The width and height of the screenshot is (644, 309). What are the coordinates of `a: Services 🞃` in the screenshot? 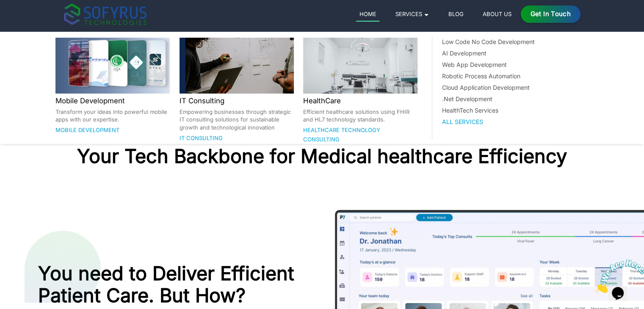 It's located at (412, 14).